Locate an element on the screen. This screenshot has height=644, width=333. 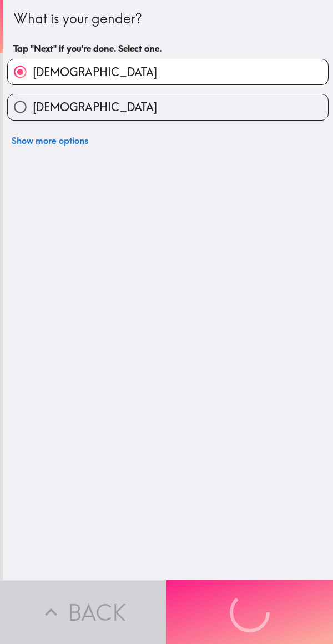
button: Show more options is located at coordinates (50, 140).